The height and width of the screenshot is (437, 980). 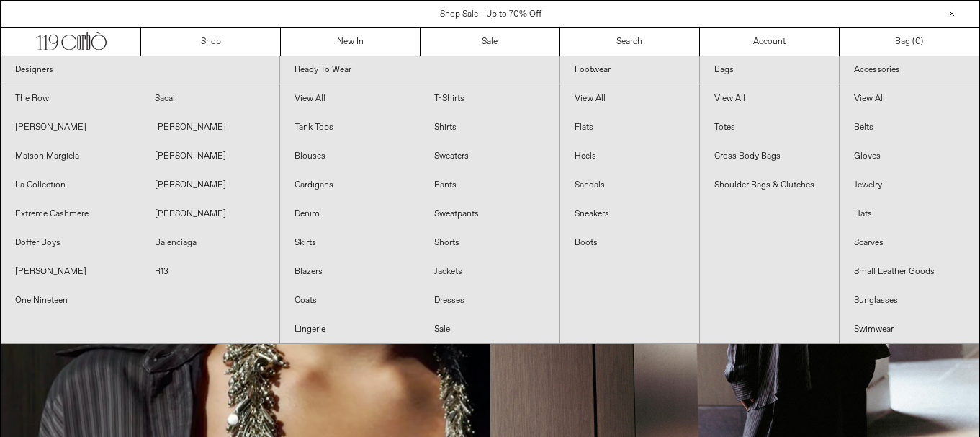 I want to click on a: Sneakers, so click(x=629, y=214).